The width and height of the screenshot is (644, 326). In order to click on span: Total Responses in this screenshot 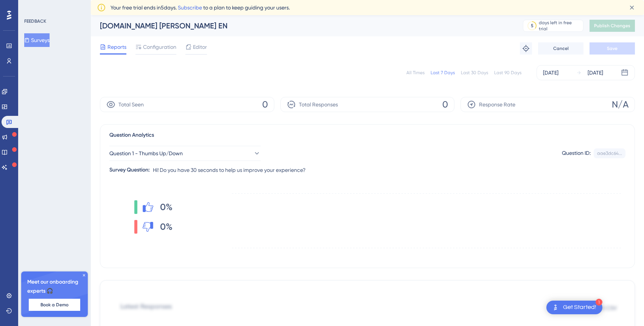, I will do `click(318, 104)`.